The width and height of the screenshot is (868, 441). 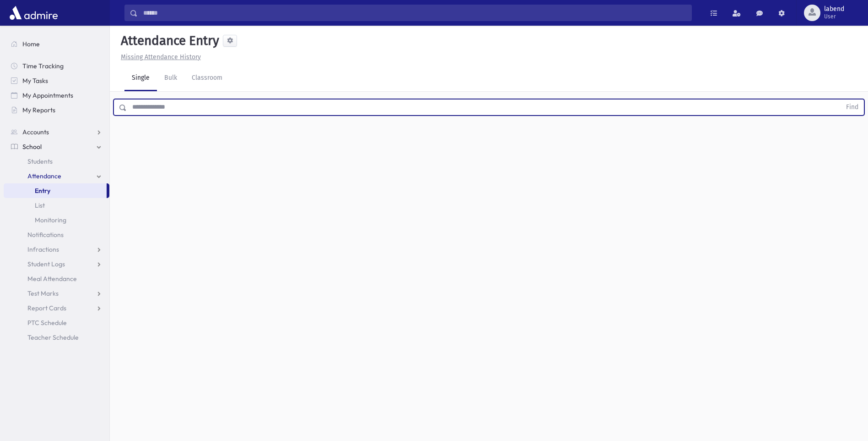 What do you see at coordinates (55, 190) in the screenshot?
I see `a: Entry` at bounding box center [55, 190].